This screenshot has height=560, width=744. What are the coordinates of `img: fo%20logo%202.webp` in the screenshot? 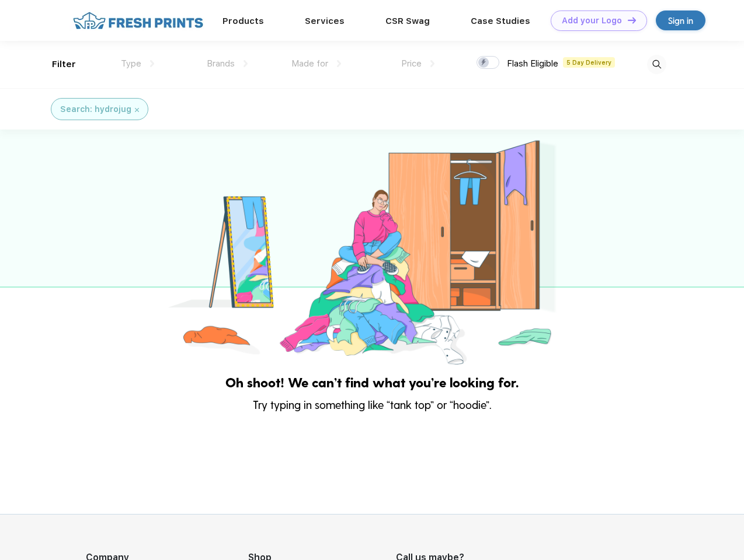 It's located at (138, 20).